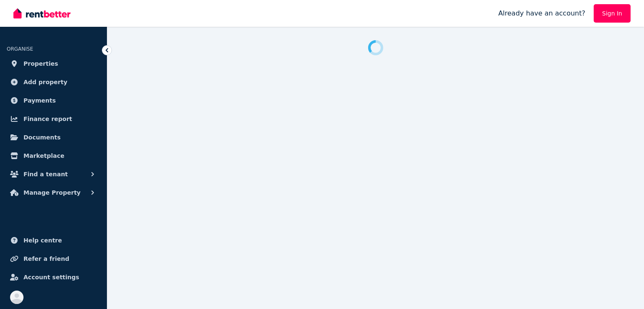  I want to click on a: Finance report, so click(53, 119).